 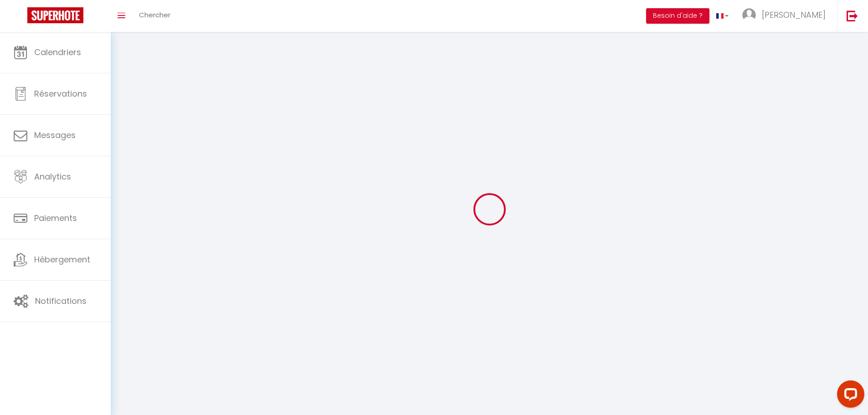 I want to click on img: Super Booking, so click(x=55, y=15).